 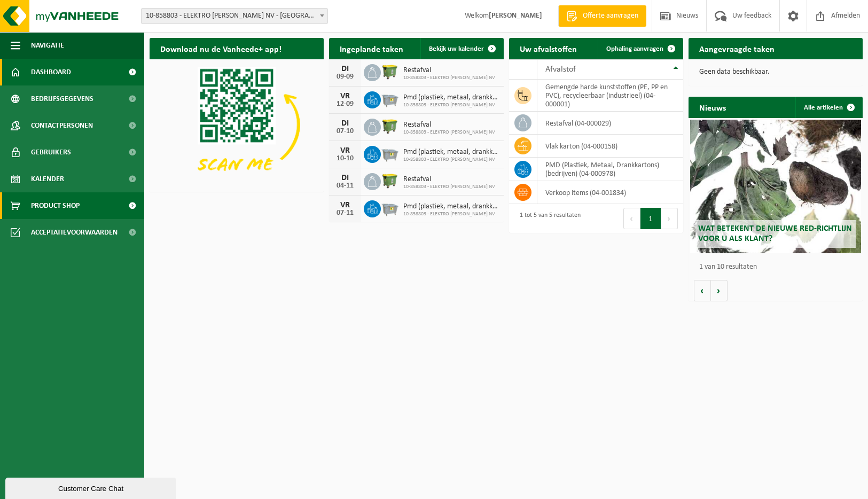 I want to click on span: Bekijk uw kalender, so click(x=456, y=48).